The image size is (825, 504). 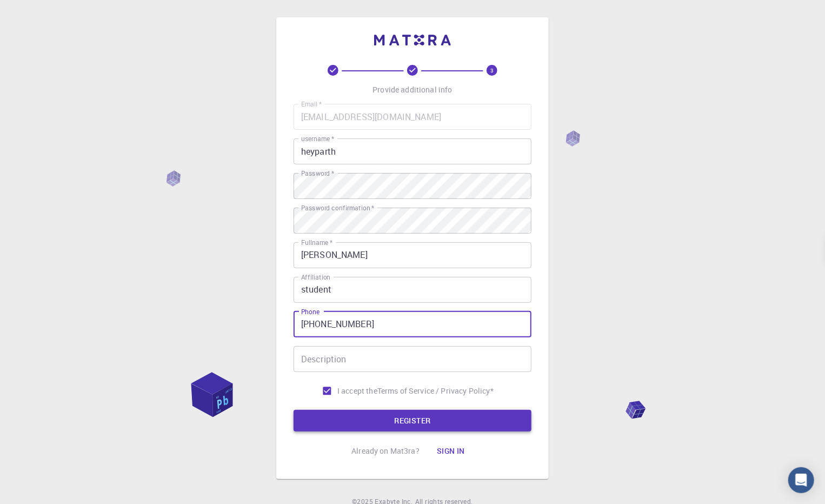 I want to click on label: Affiliation, so click(x=316, y=277).